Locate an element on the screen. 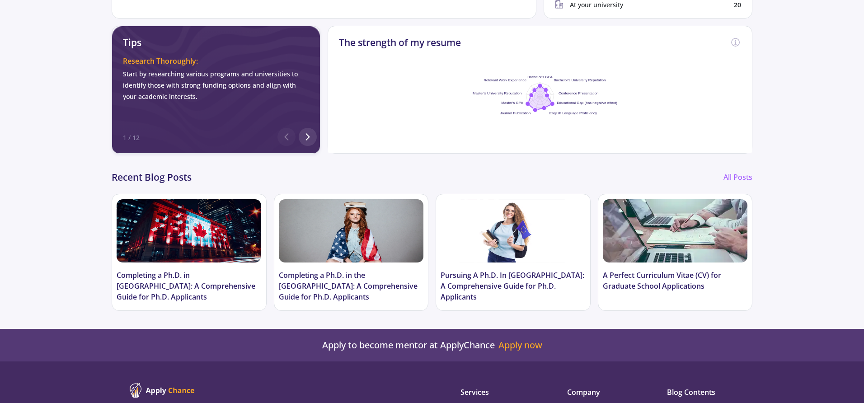  div: 1 / 12 is located at coordinates (131, 137).